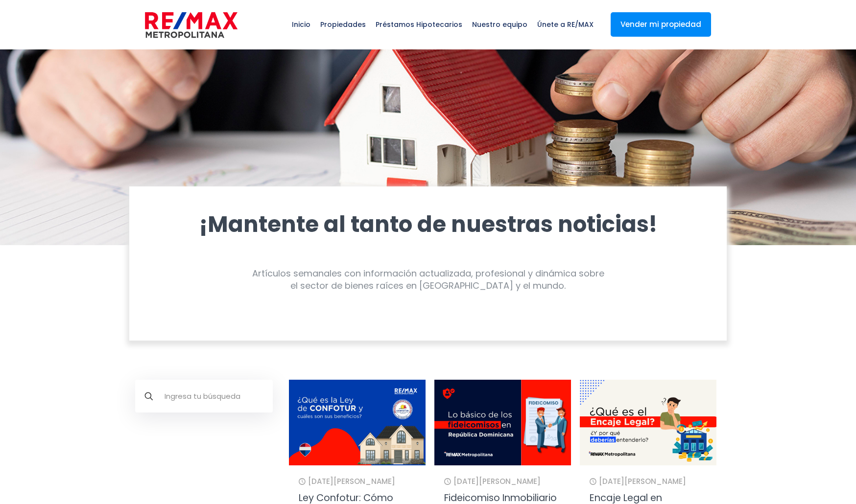  Describe the element at coordinates (499, 25) in the screenshot. I see `span: Nuestro equipo` at that location.